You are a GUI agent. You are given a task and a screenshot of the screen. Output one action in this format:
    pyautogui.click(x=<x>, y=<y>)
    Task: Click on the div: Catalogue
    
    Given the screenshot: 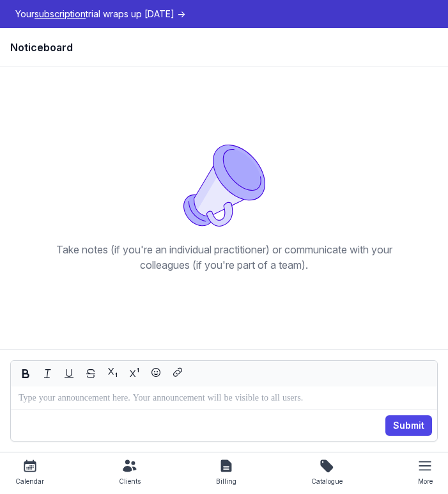 What is the action you would take?
    pyautogui.click(x=327, y=482)
    